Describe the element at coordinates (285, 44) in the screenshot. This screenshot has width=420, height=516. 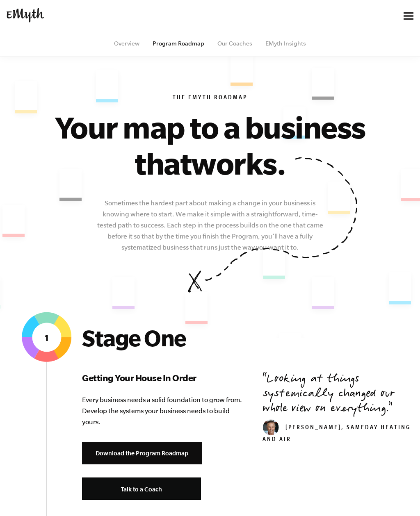
I see `a: EMyth Insights` at that location.